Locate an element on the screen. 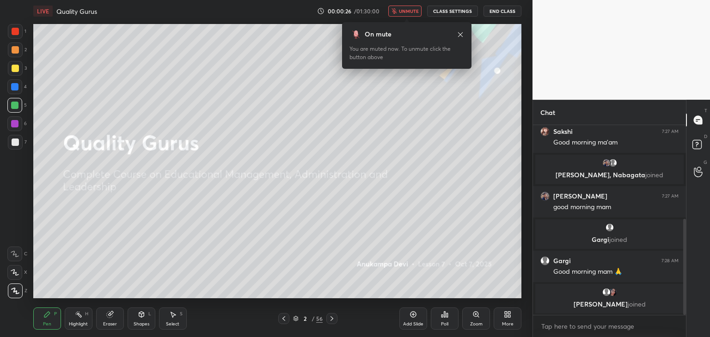  div: On mute is located at coordinates (378, 34).